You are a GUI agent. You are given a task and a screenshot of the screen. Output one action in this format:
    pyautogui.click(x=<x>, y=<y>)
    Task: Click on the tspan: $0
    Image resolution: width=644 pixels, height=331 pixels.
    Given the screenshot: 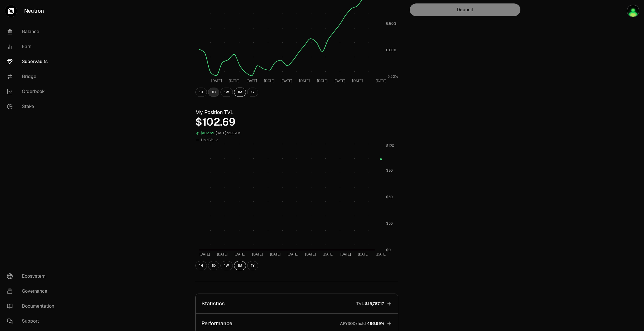 What is the action you would take?
    pyautogui.click(x=389, y=250)
    